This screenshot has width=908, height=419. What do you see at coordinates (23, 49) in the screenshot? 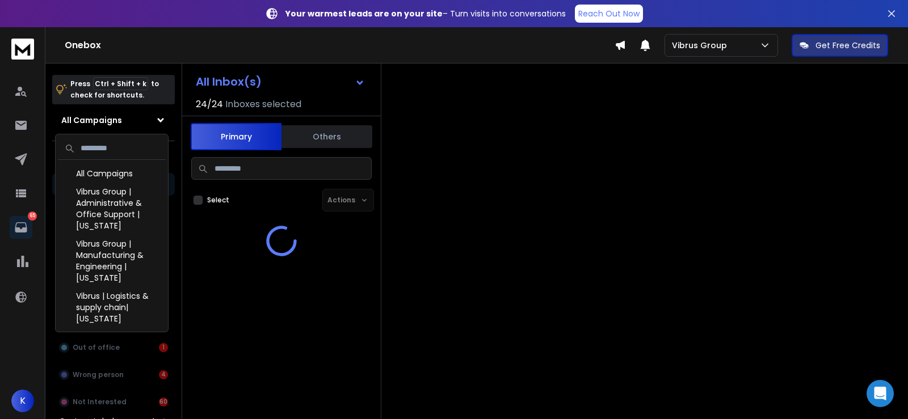
I see `img: logo` at bounding box center [23, 49].